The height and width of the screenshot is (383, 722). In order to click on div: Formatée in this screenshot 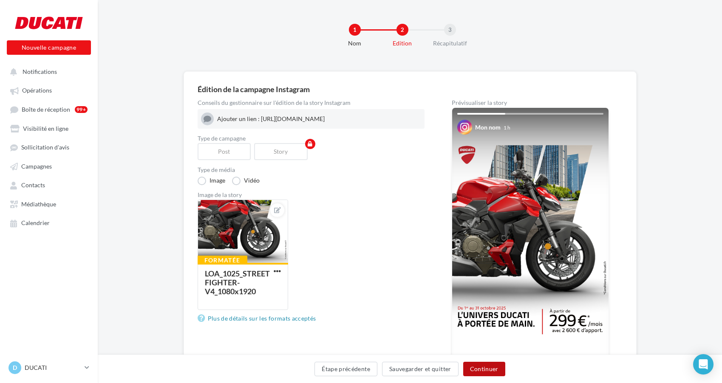, I will do `click(222, 260)`.